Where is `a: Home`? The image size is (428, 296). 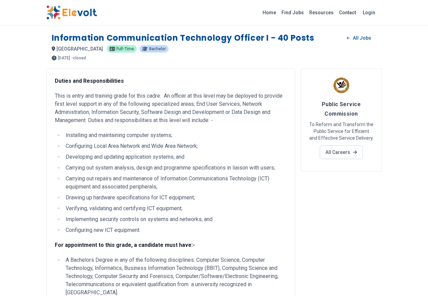 a: Home is located at coordinates (270, 13).